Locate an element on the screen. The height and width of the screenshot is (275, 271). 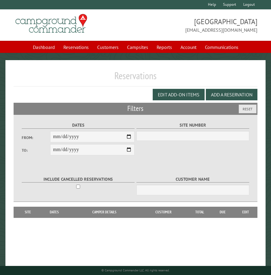
label: Dates is located at coordinates (78, 125).